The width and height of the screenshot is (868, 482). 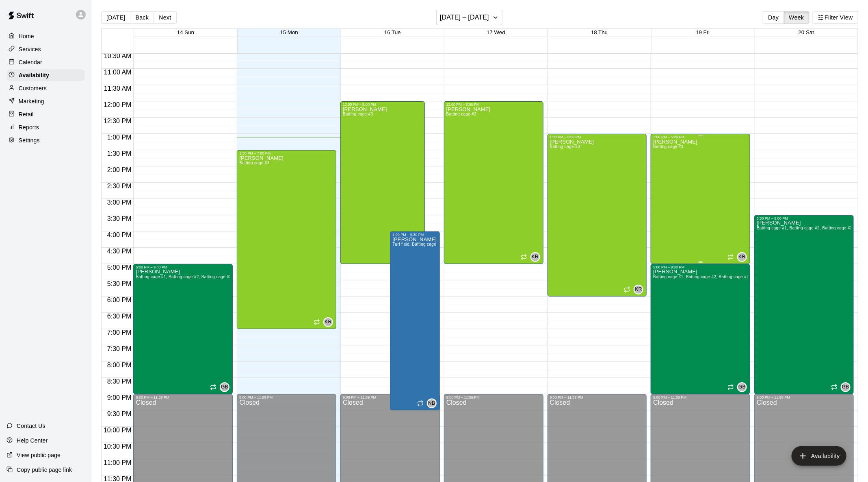 What do you see at coordinates (45, 127) in the screenshot?
I see `div: Reports` at bounding box center [45, 127].